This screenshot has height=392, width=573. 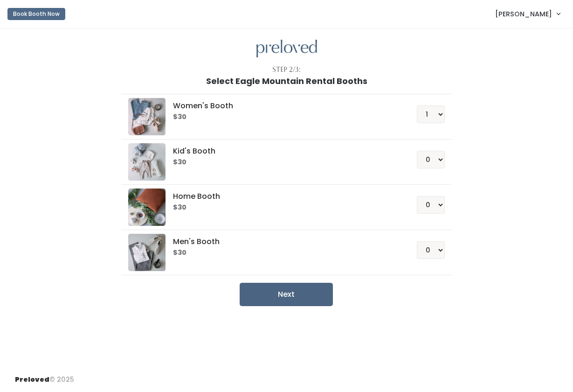 I want to click on div: © 2025, so click(x=45, y=375).